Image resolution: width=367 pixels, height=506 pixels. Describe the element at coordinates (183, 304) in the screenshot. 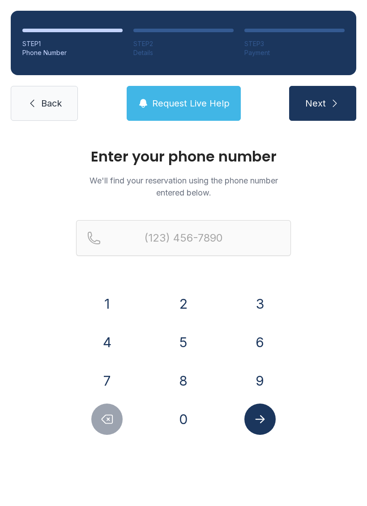

I see `button: 2` at that location.